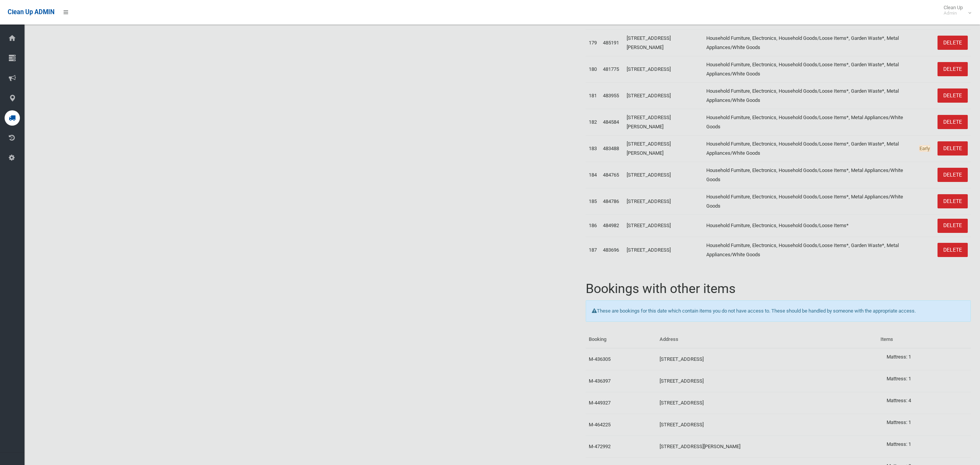 The height and width of the screenshot is (465, 980). I want to click on a: M-449327, so click(599, 402).